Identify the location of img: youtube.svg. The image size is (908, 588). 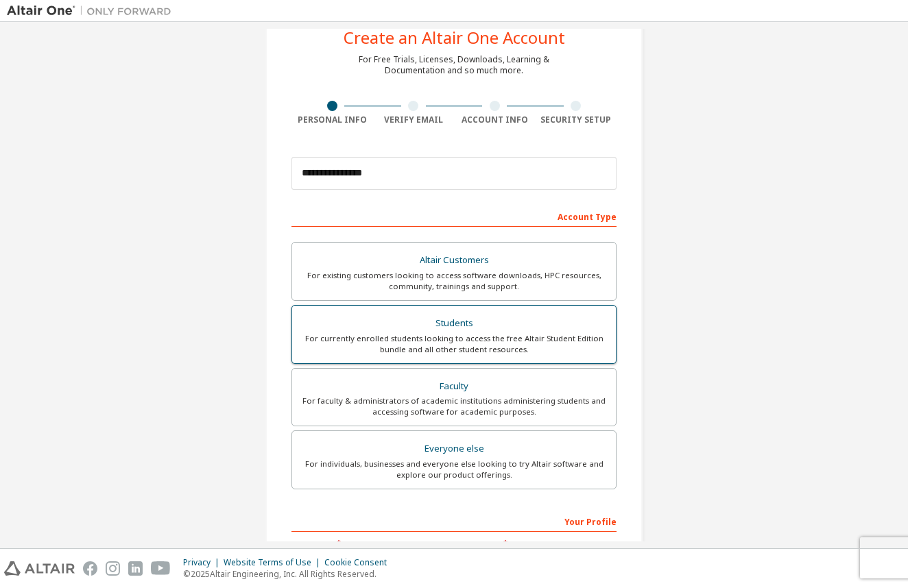
(161, 569).